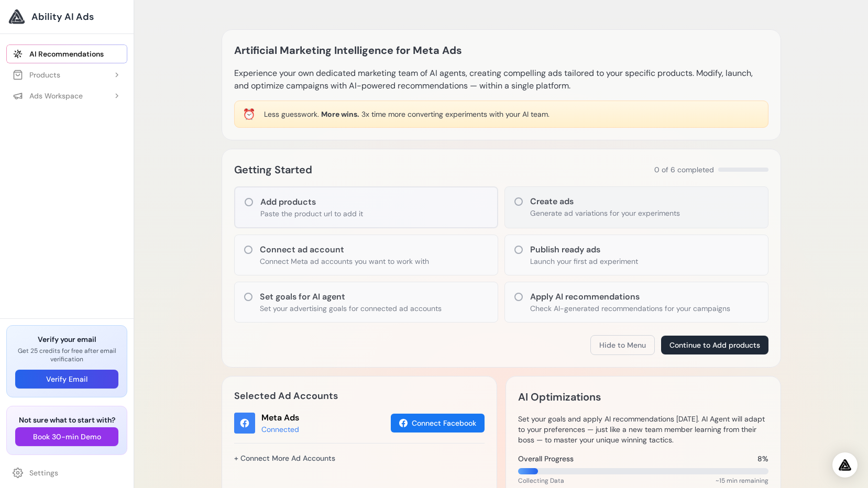 The width and height of the screenshot is (868, 488). I want to click on div: Products, so click(36, 75).